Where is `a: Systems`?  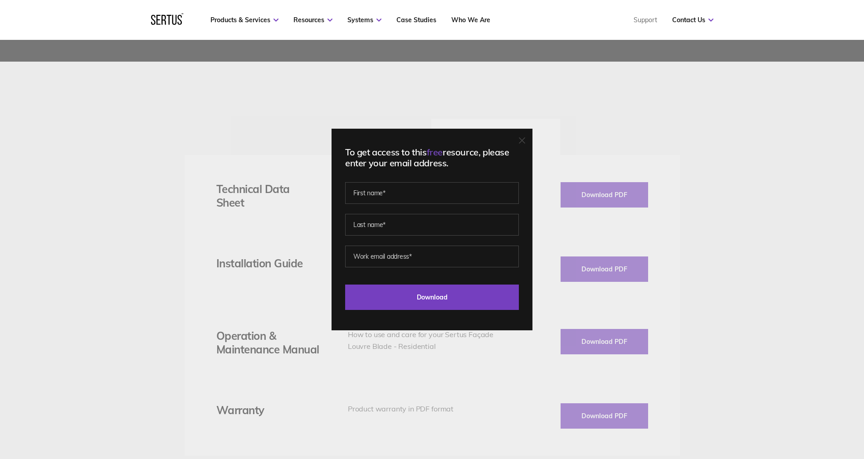 a: Systems is located at coordinates (364, 20).